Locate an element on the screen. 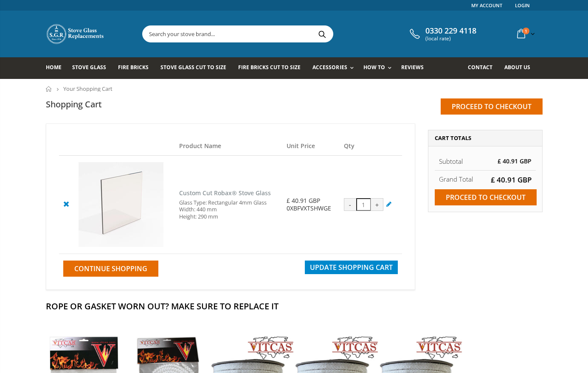 The width and height of the screenshot is (588, 373). span: Cart Totals is located at coordinates (453, 138).